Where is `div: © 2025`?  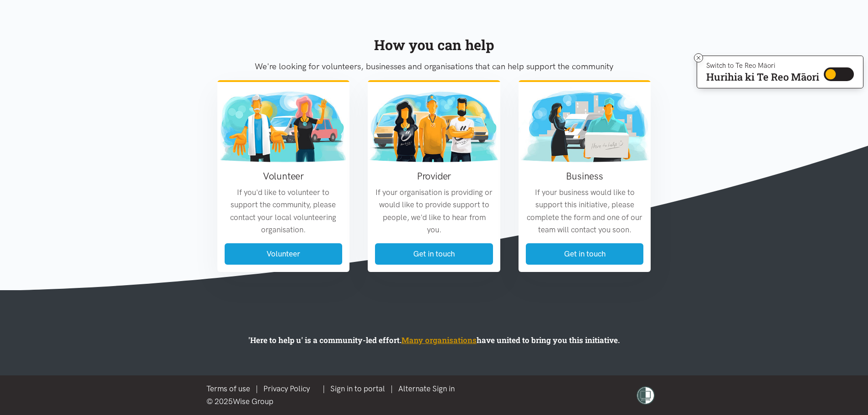
div: © 2025 is located at coordinates (333, 401).